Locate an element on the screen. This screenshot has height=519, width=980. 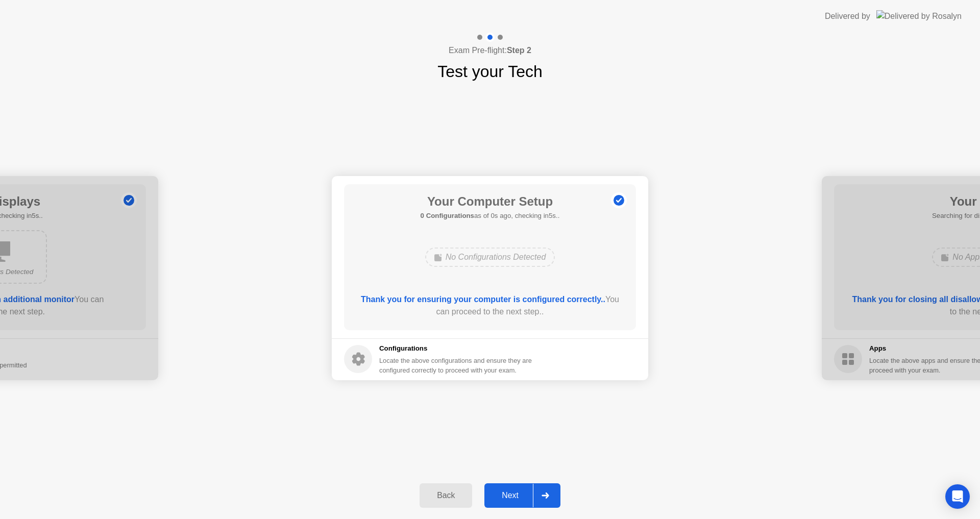
div: Locate the above configurations and ensure they are configured correctly to proceed with your exam. is located at coordinates (456, 365).